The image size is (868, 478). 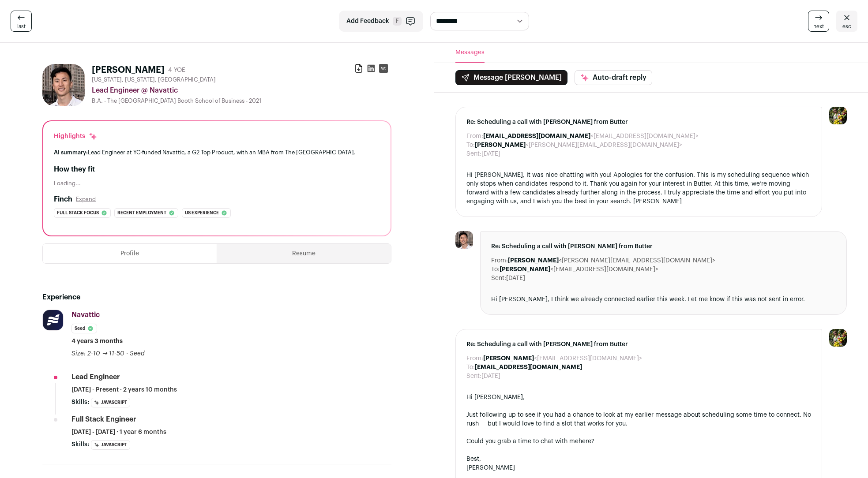 What do you see at coordinates (176, 70) in the screenshot?
I see `div: 4 YOE` at bounding box center [176, 70].